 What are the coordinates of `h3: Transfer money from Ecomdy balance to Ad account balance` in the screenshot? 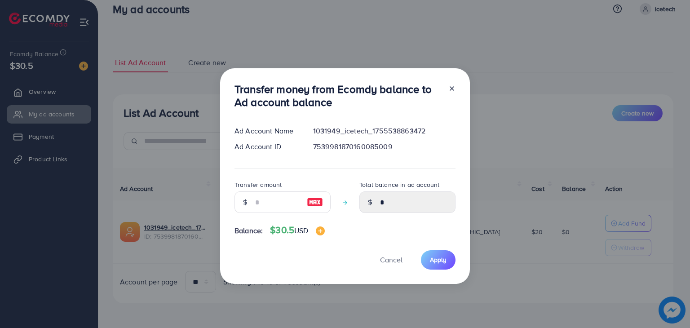 It's located at (338, 96).